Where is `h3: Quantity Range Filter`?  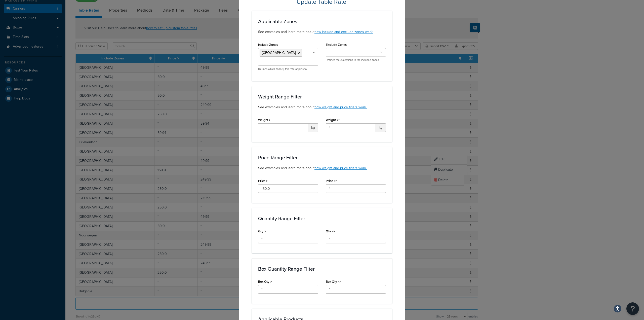 h3: Quantity Range Filter is located at coordinates (322, 219).